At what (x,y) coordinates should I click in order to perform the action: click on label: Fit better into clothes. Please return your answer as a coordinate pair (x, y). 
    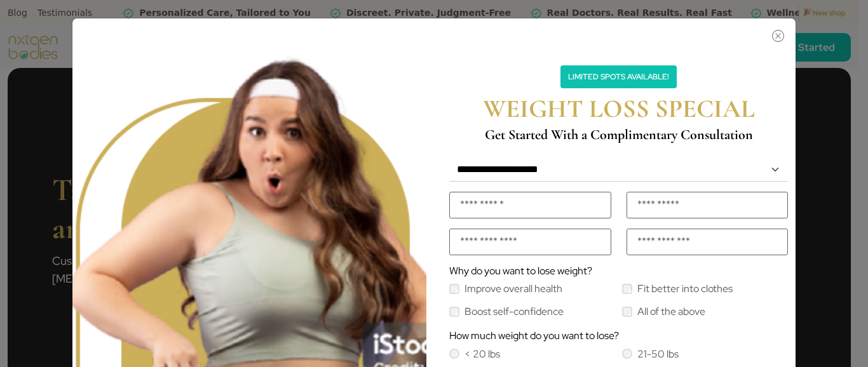
    Looking at the image, I should click on (685, 289).